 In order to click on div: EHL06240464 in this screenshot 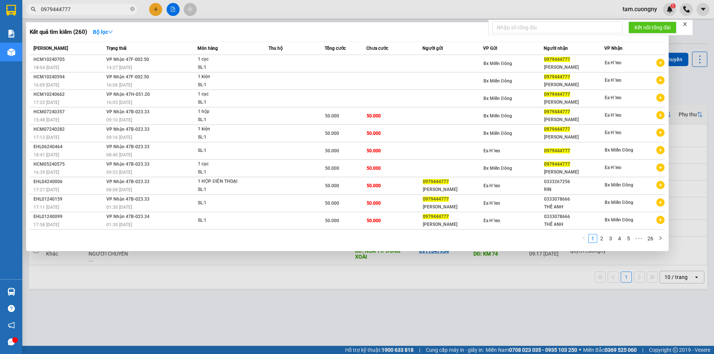, I will do `click(69, 147)`.